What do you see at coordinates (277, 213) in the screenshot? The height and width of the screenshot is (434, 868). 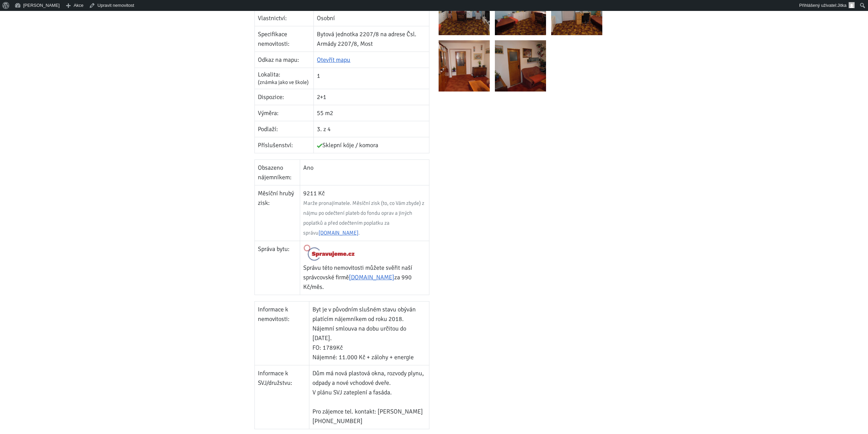 I see `td: Měsíční hrubý zisk:` at bounding box center [277, 213].